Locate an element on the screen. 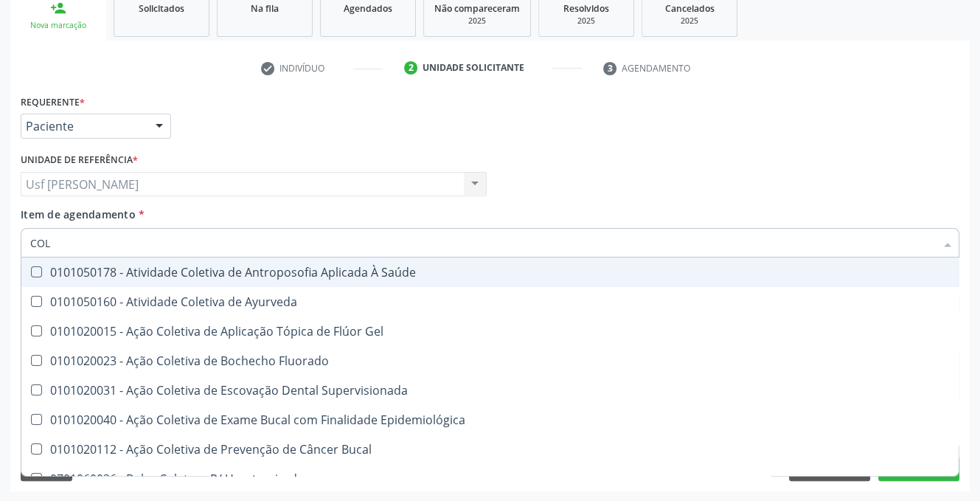 The width and height of the screenshot is (980, 501). input: Buscar por procedimentos is located at coordinates (483, 243).